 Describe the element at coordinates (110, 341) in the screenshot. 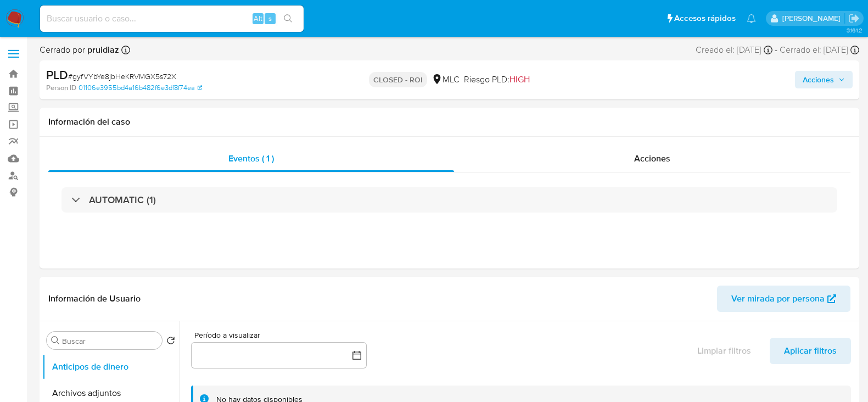

I see `input: Buscar` at that location.